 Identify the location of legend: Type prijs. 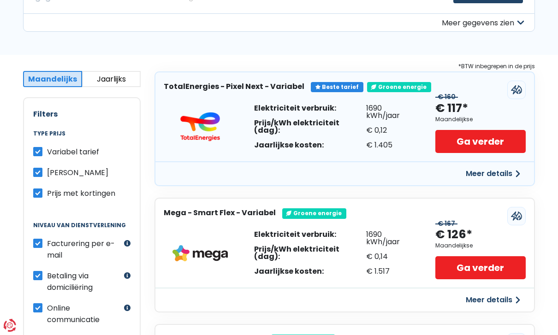
(82, 138).